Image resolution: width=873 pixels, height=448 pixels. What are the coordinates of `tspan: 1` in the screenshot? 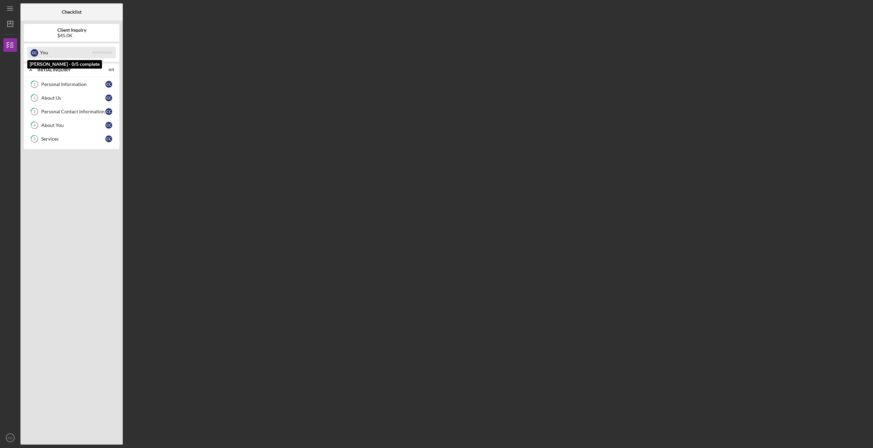 It's located at (34, 84).